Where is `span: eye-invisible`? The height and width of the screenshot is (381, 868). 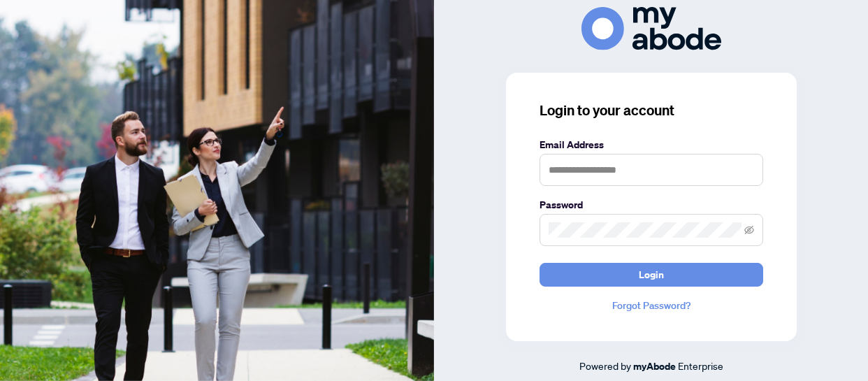
span: eye-invisible is located at coordinates (749, 230).